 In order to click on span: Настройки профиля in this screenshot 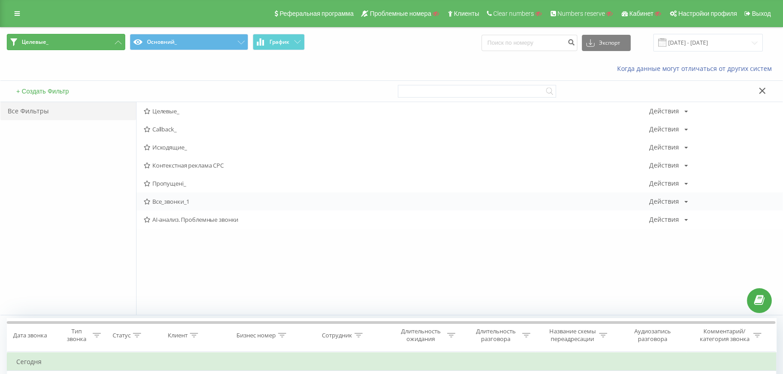, I will do `click(707, 14)`.